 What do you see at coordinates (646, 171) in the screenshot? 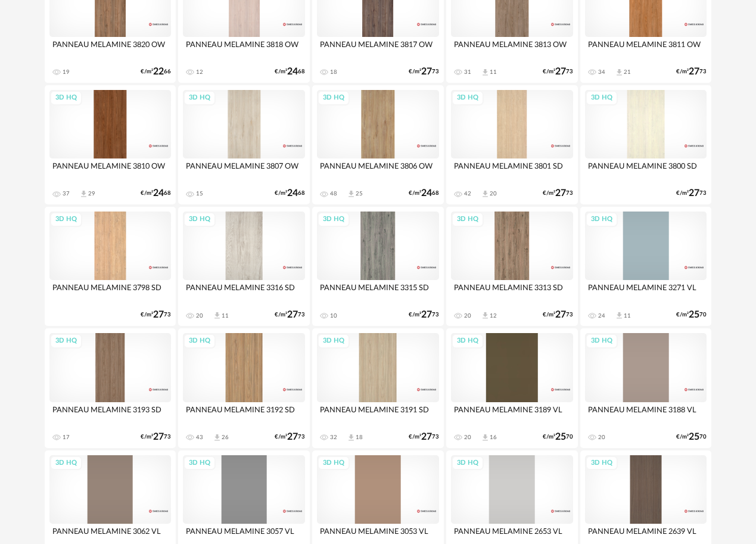
I see `div: PANNEAU MELAMINE 3800 SD` at bounding box center [646, 171].